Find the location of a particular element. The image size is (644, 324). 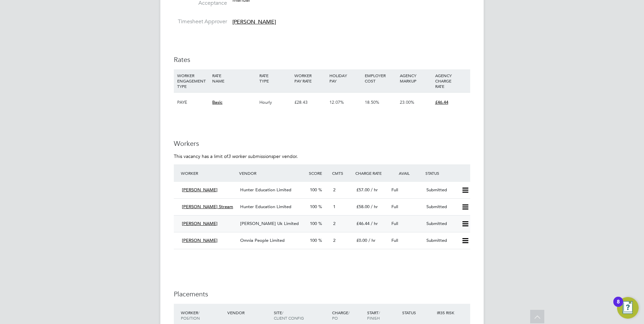

div: Cmts is located at coordinates (342, 173).